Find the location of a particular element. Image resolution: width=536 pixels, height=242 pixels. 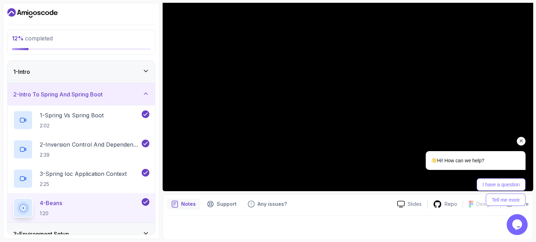

p: 1 - Spring Vs Spring Boot is located at coordinates (71, 115).